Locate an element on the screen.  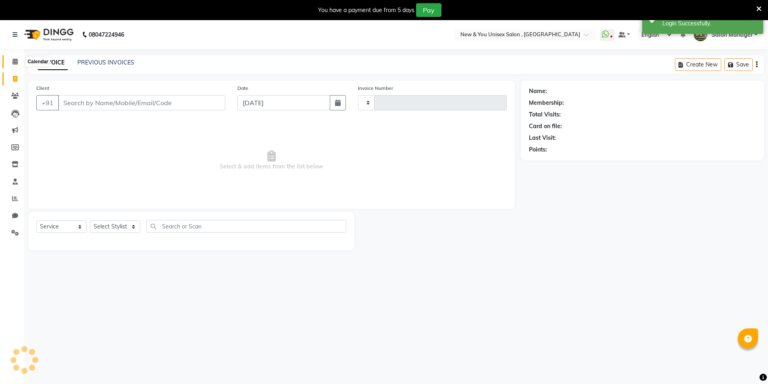
span: Select & add items from the list below is located at coordinates (271, 160).